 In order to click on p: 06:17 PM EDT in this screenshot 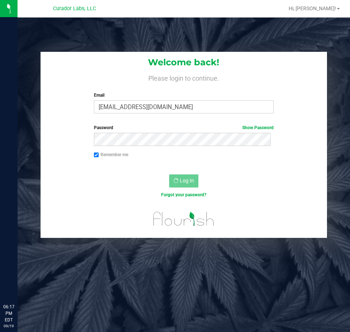, I will do `click(9, 314)`.